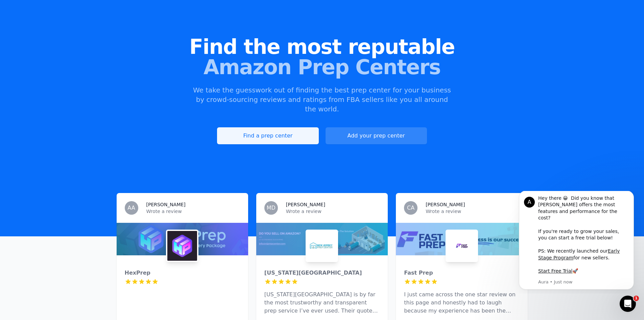  What do you see at coordinates (182, 273) in the screenshot?
I see `div: HexPrep` at bounding box center [182, 273].